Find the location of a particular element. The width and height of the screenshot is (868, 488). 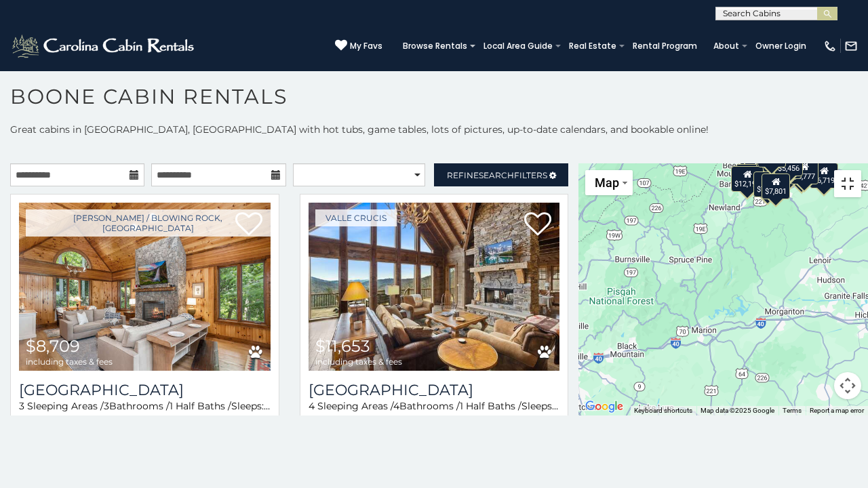

a: Cucumber Tree Lodge $11,653 including taxes & fees is located at coordinates (434, 286).